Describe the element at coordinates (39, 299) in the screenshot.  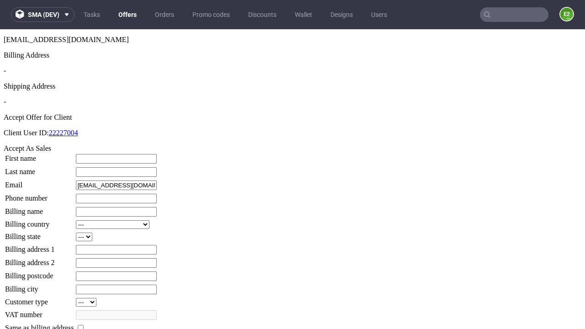
I see `td: Same as billing address` at that location.